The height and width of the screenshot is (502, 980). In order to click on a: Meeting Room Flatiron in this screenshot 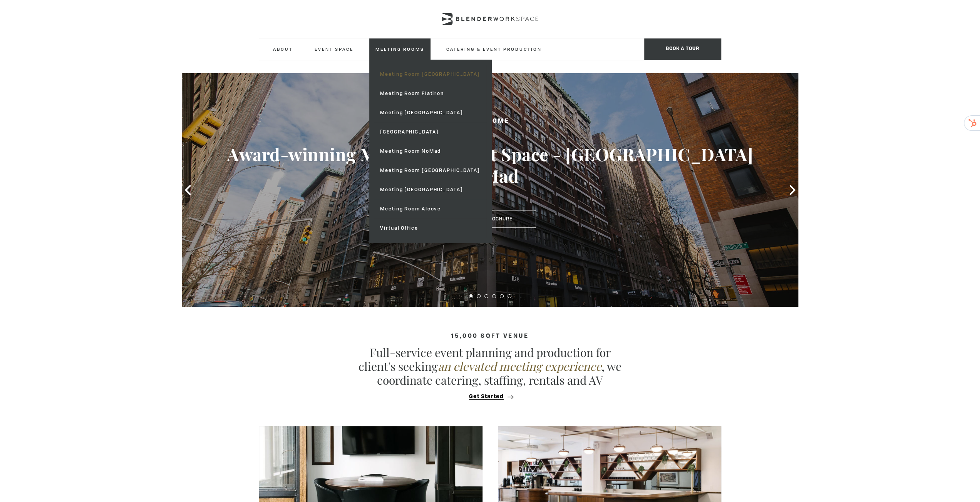, I will do `click(430, 93)`.